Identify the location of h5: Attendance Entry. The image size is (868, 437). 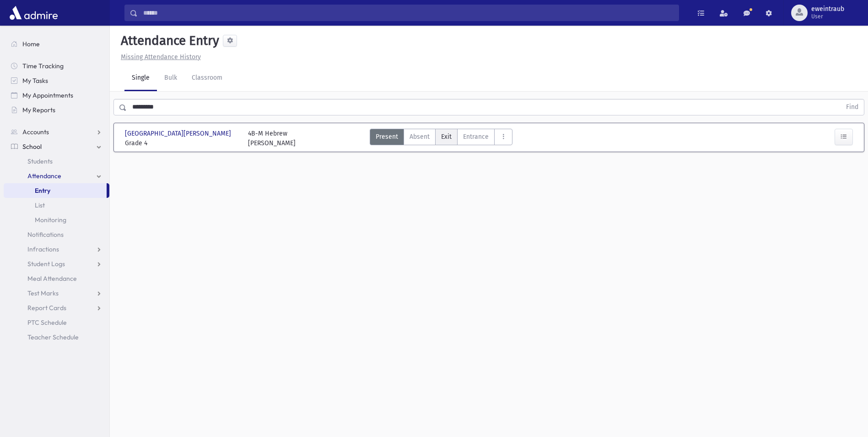
(168, 41).